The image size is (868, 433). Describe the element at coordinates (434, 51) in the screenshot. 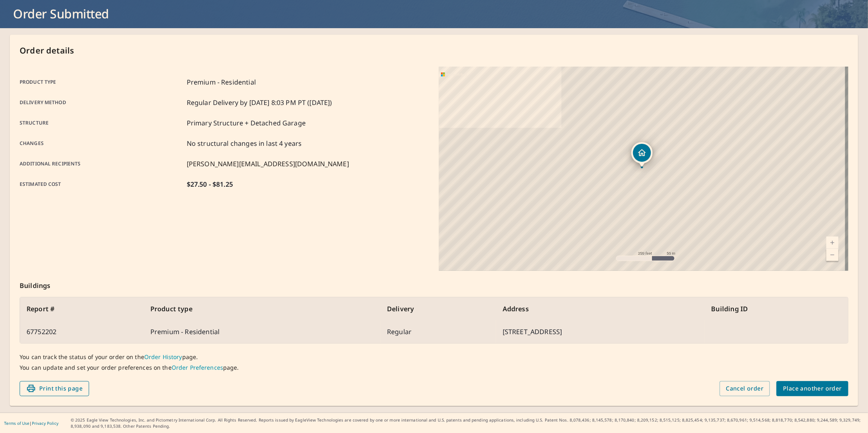

I see `p: Order details` at that location.